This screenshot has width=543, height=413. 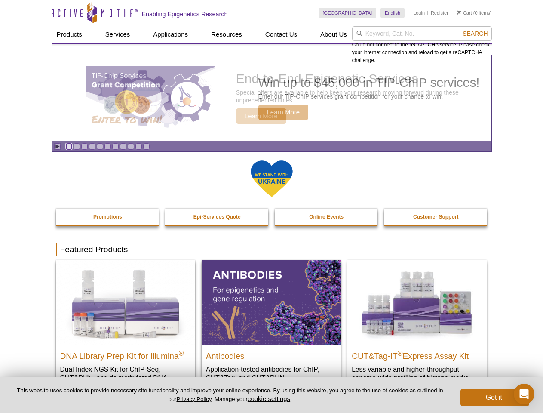 What do you see at coordinates (84, 146) in the screenshot?
I see `a: Go to slide 3` at bounding box center [84, 146].